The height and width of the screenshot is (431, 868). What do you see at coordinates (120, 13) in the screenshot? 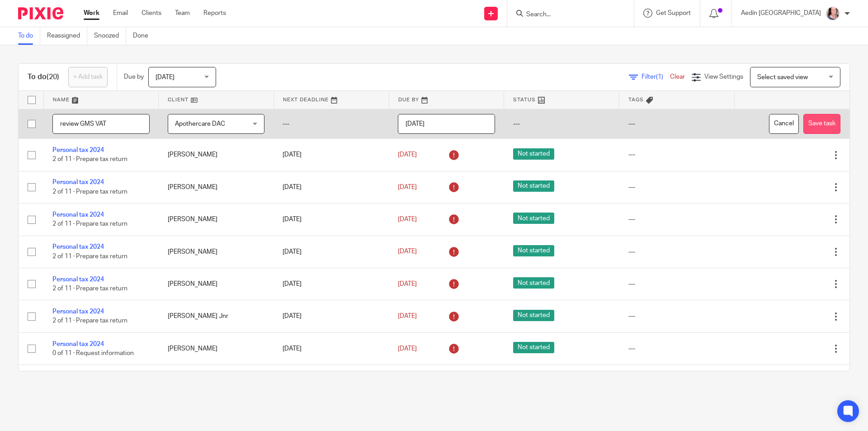
I see `a: Email` at bounding box center [120, 13].